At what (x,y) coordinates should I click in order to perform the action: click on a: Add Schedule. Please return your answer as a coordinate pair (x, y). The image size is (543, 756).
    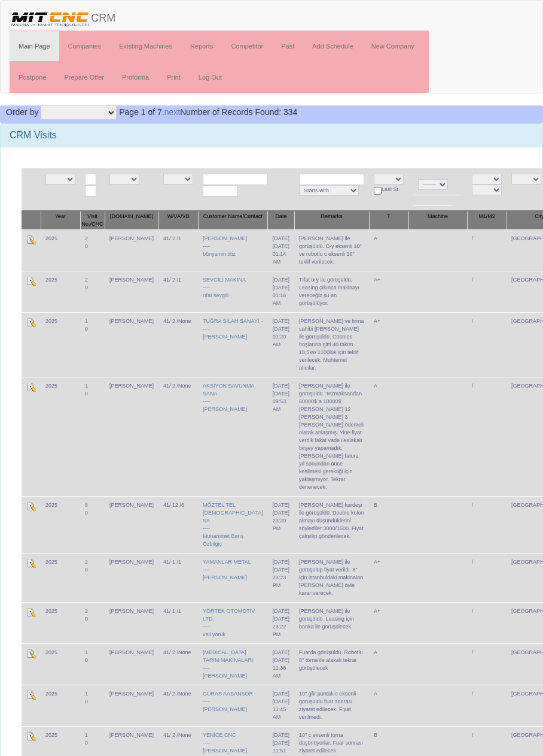
    Looking at the image, I should click on (332, 46).